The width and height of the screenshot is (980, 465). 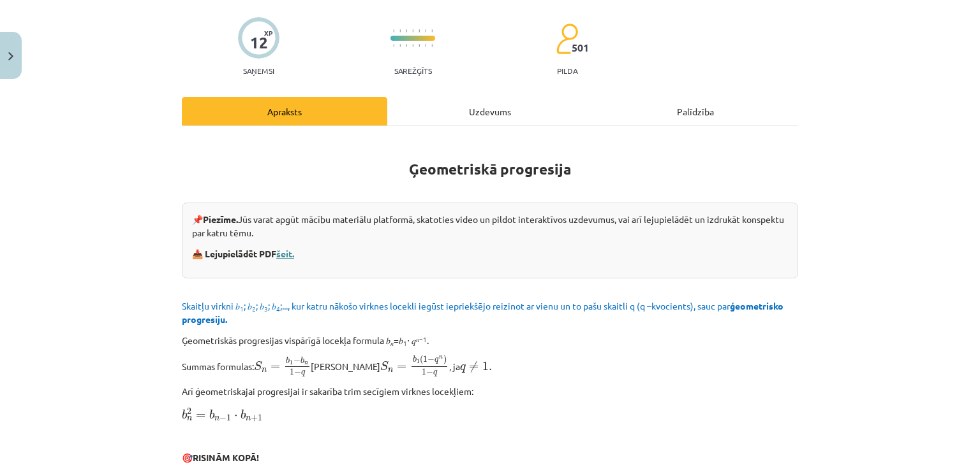 What do you see at coordinates (392, 343) in the screenshot?
I see `sub: 𝑛` at bounding box center [392, 343].